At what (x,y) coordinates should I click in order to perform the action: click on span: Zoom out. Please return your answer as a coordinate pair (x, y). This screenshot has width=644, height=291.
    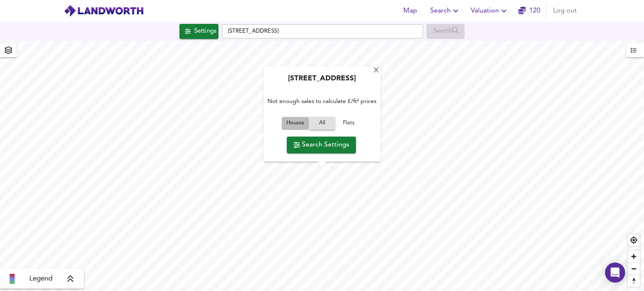
    Looking at the image, I should click on (633, 269).